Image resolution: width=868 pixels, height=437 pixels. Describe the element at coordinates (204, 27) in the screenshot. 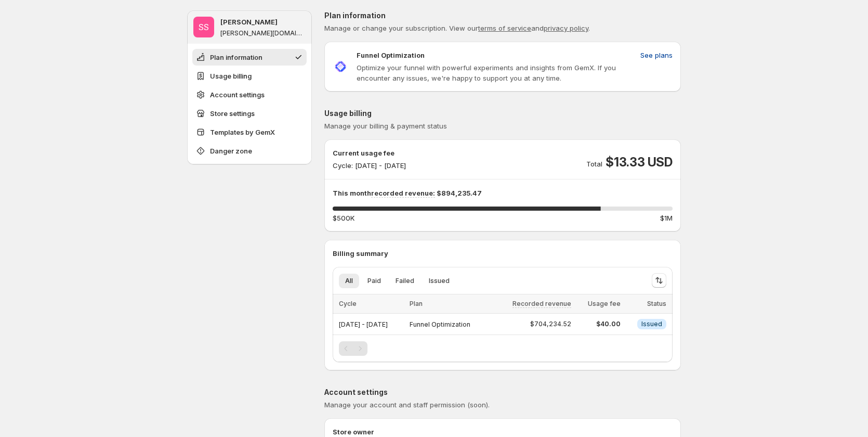

I see `span: Sandy Sandy` at that location.